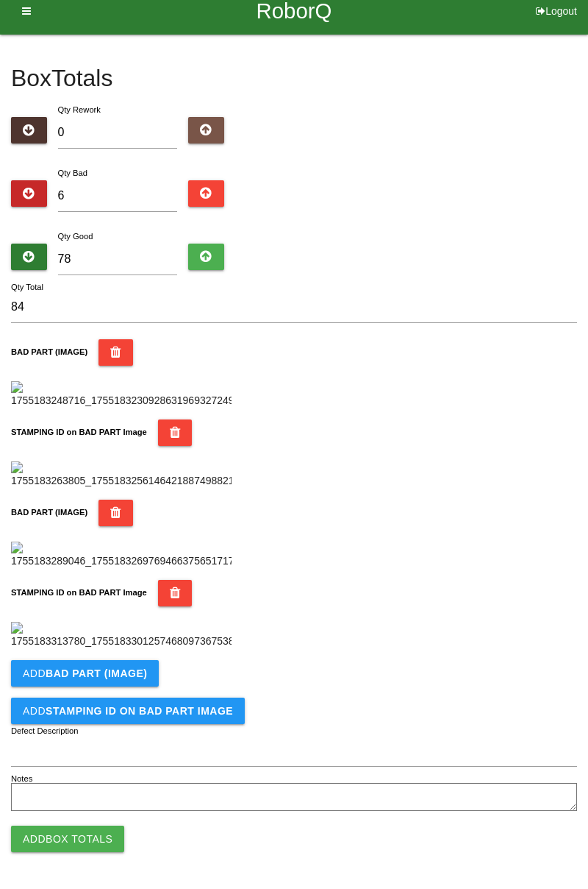  What do you see at coordinates (22, 779) in the screenshot?
I see `label: Notes` at bounding box center [22, 779].